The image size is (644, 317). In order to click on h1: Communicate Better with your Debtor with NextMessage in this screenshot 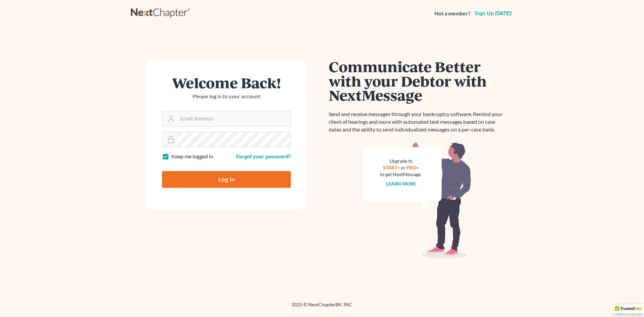, I will do `click(418, 81)`.